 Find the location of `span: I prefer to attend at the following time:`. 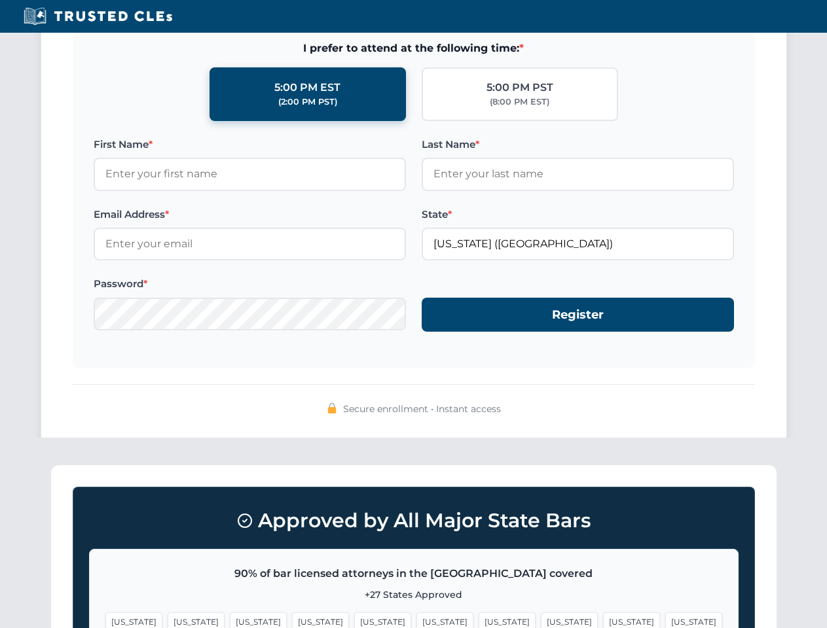

span: I prefer to attend at the following time: is located at coordinates (414, 48).